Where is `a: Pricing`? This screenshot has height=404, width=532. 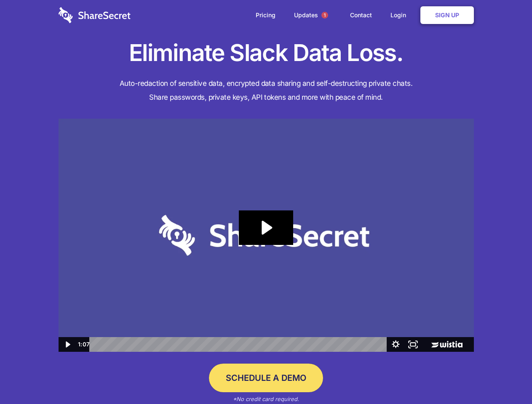
a: Pricing is located at coordinates (266, 15).